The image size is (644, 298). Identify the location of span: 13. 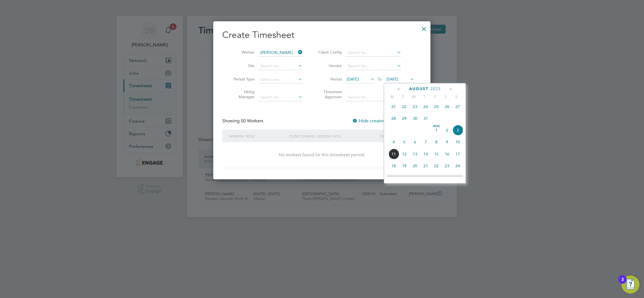
(415, 154).